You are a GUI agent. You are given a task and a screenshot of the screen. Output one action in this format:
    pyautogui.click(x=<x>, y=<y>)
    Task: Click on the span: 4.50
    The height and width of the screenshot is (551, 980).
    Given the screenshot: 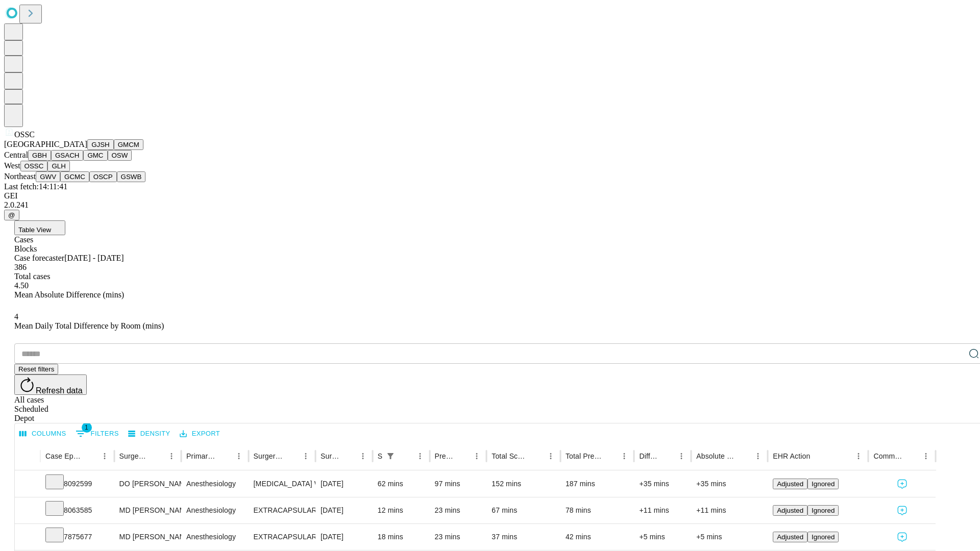 What is the action you would take?
    pyautogui.click(x=22, y=285)
    